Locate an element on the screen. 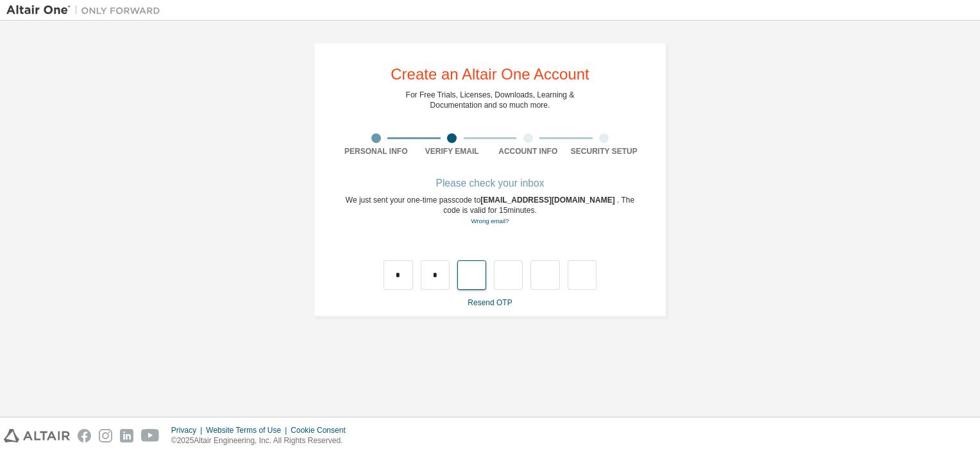 Image resolution: width=980 pixels, height=454 pixels. a: Go back to the registration form is located at coordinates (490, 221).